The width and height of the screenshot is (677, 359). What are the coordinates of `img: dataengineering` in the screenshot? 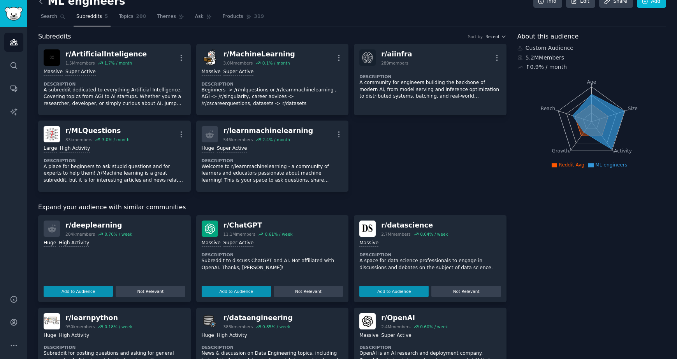 It's located at (210, 322).